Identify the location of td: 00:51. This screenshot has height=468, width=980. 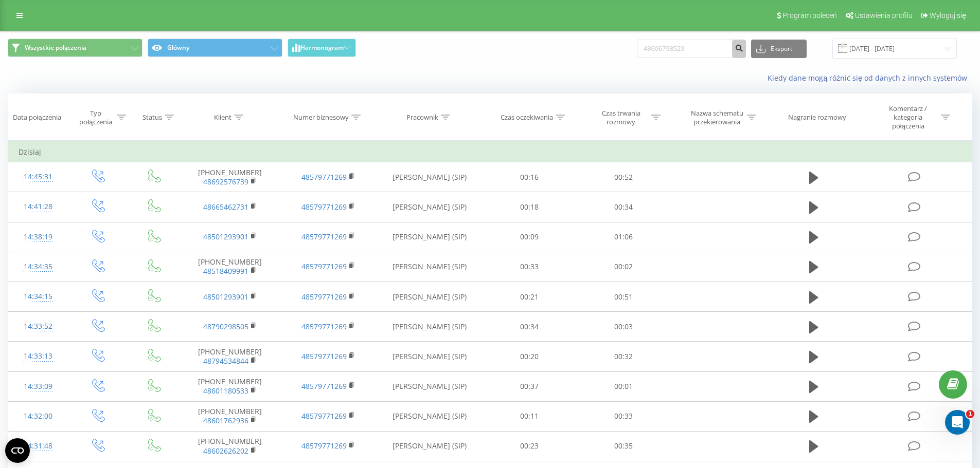
(624, 298).